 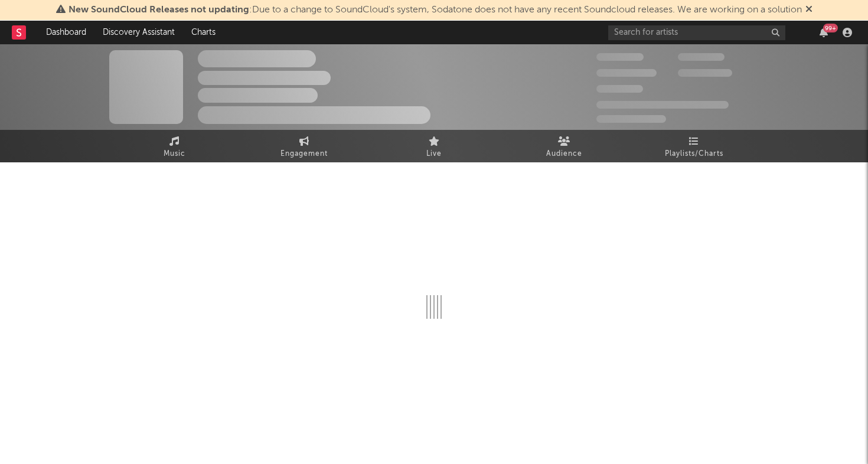 What do you see at coordinates (434, 154) in the screenshot?
I see `span: Live` at bounding box center [434, 154].